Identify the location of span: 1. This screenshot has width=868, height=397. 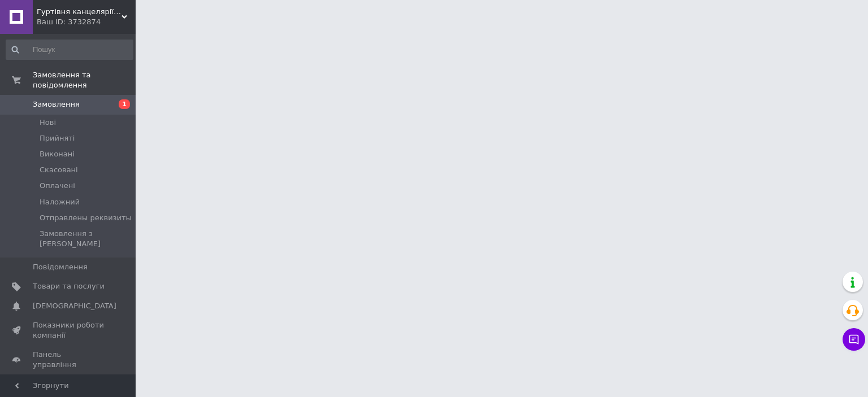
(125, 104).